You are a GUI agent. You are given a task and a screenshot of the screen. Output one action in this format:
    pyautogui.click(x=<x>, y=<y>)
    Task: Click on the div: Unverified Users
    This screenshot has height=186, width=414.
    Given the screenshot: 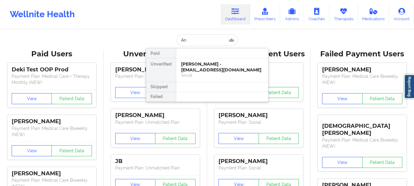 What is the action you would take?
    pyautogui.click(x=155, y=54)
    